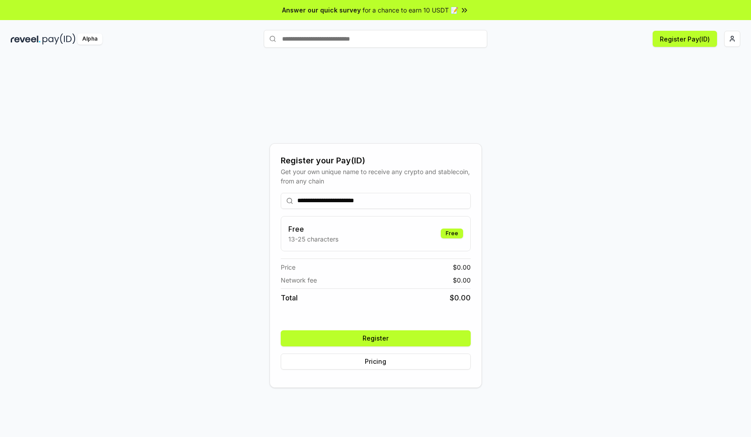 The width and height of the screenshot is (751, 437). What do you see at coordinates (375, 176) in the screenshot?
I see `div: Get your own unique name to receive any crypto and stablecoin, from any chain` at bounding box center [375, 176].